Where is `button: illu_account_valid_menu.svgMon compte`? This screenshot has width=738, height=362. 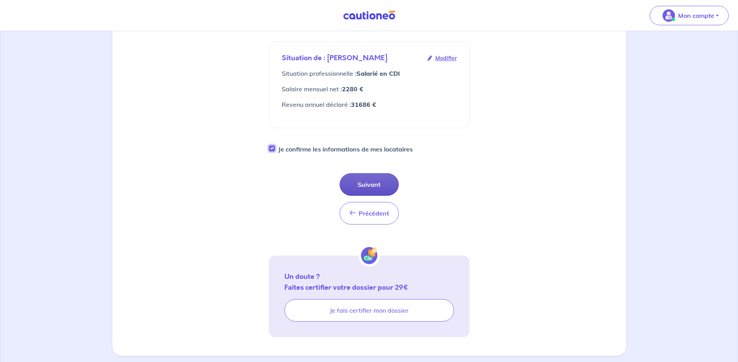
button: illu_account_valid_menu.svgMon compte is located at coordinates (689, 16).